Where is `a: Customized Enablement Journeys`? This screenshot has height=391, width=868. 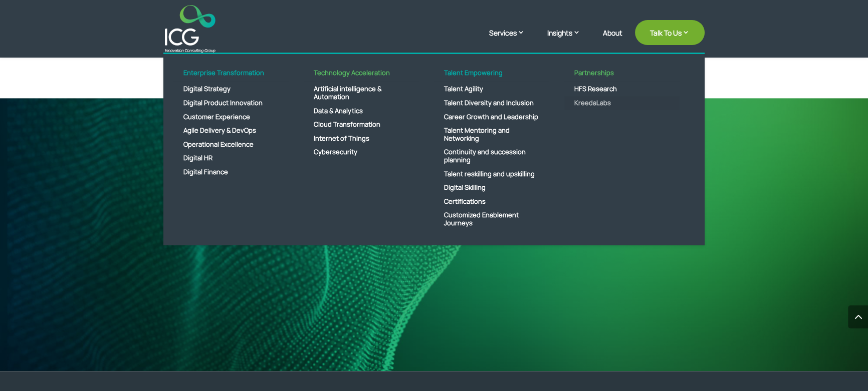
a: Customized Enablement Journeys is located at coordinates (491, 219).